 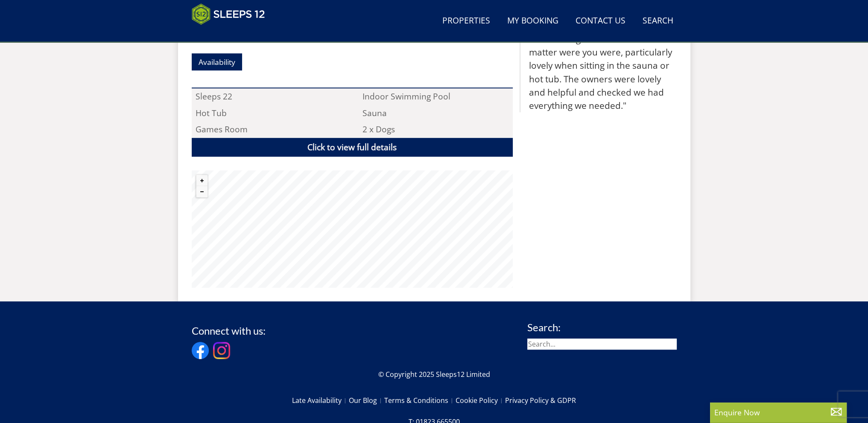 I want to click on img: Instagram, so click(x=221, y=350).